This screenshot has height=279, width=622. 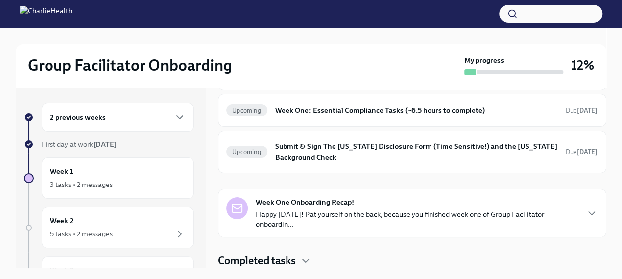 I want to click on div: 5 tasks • 2 messages, so click(x=81, y=234).